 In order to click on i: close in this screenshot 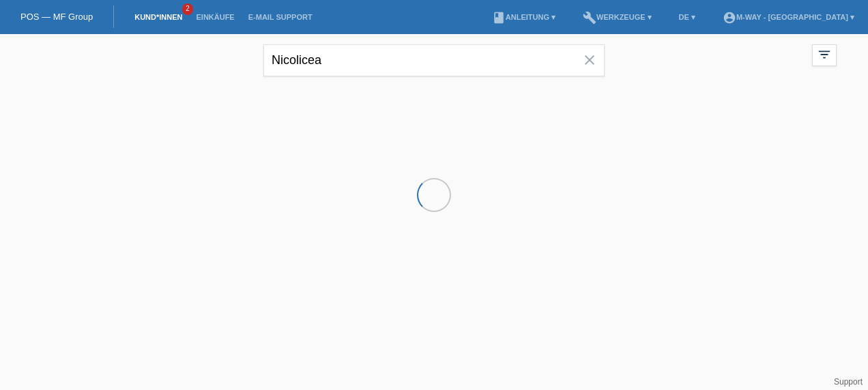, I will do `click(589, 60)`.